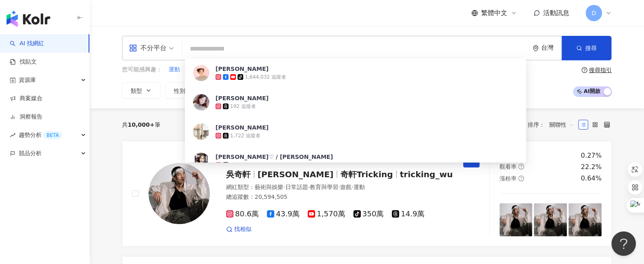  I want to click on span: 更多篩選, so click(451, 91).